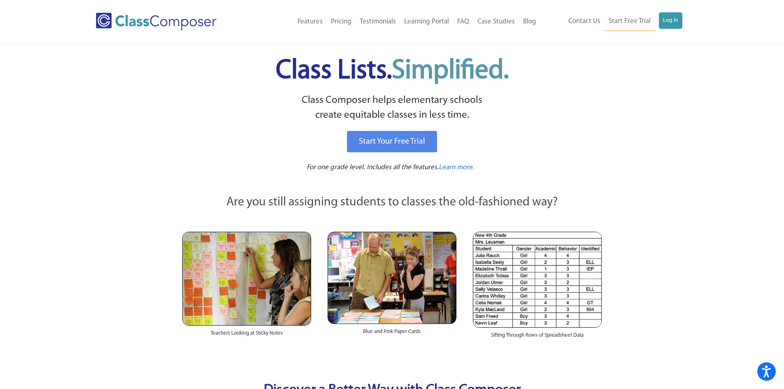  Describe the element at coordinates (392, 142) in the screenshot. I see `a: Start Your Free Trial` at that location.